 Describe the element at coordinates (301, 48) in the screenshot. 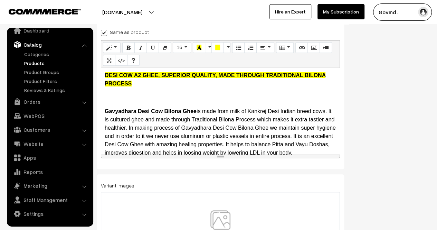

I see `button: Link (CTRL+K)` at that location.